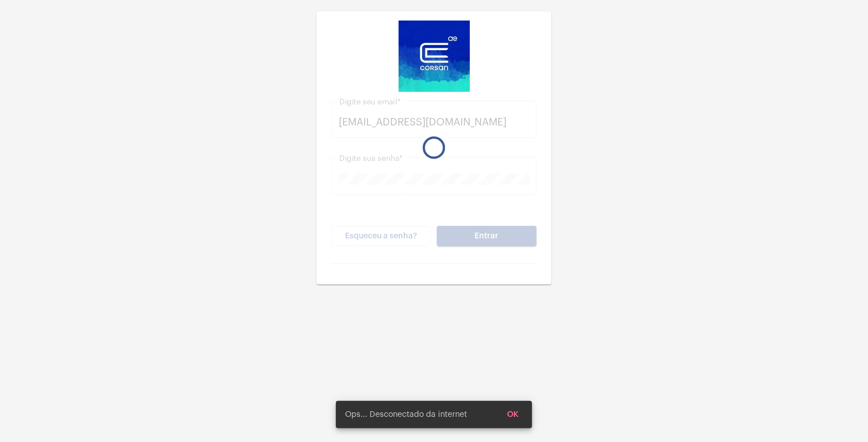 The width and height of the screenshot is (868, 442). Describe the element at coordinates (434, 122) in the screenshot. I see `input: Digite seu email` at that location.